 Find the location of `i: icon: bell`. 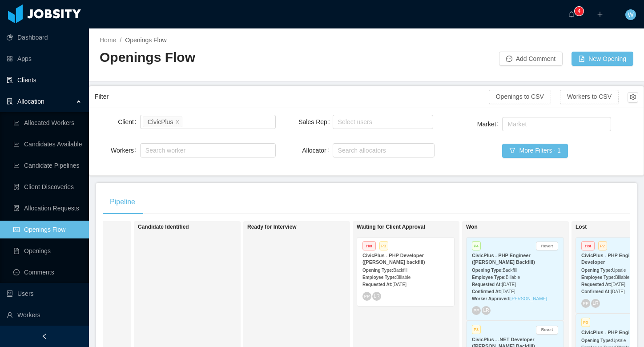

i: icon: bell is located at coordinates (571, 15).